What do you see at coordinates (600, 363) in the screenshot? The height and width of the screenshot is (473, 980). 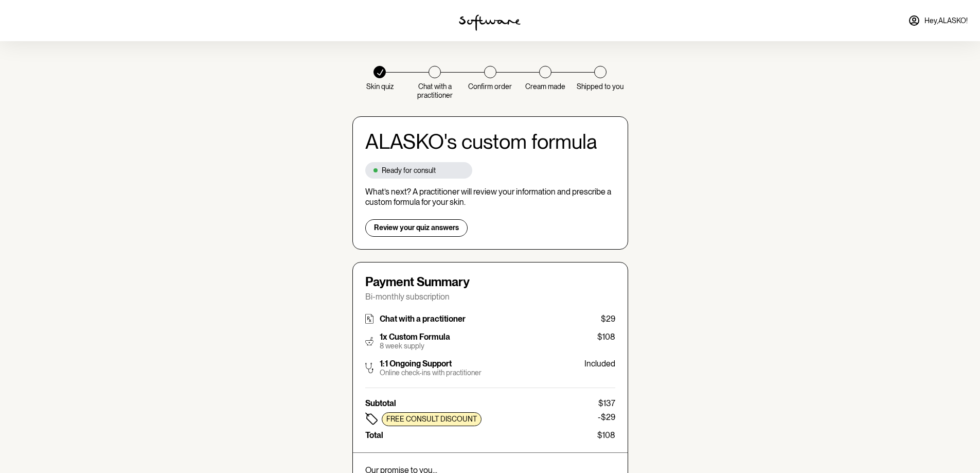 I see `p: Included` at bounding box center [600, 363].